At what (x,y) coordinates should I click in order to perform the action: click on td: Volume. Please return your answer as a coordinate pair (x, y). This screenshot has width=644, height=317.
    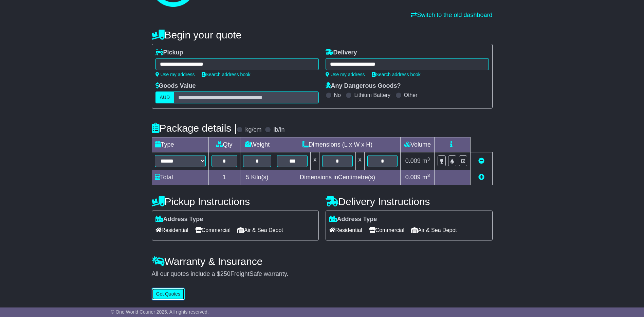
    Looking at the image, I should click on (418, 145).